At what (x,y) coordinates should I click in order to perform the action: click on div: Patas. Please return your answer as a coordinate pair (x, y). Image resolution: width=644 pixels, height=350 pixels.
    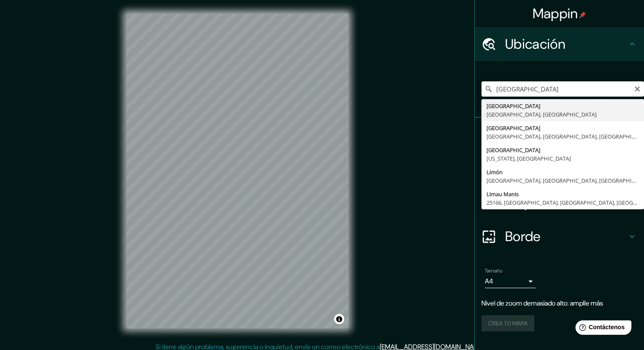
    Looking at the image, I should click on (559, 135).